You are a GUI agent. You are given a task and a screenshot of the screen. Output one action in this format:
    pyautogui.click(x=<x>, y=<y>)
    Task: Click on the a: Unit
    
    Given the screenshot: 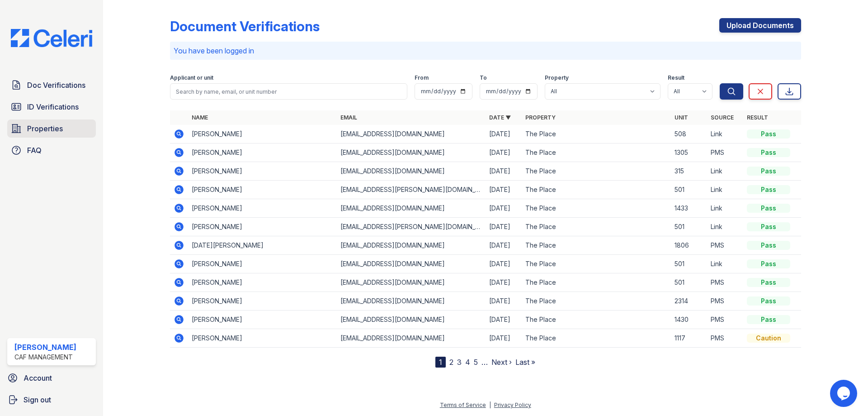 What is the action you would take?
    pyautogui.click(x=682, y=118)
    